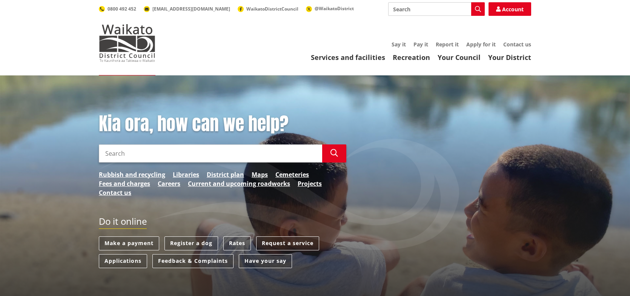 The height and width of the screenshot is (296, 630). What do you see at coordinates (510, 57) in the screenshot?
I see `a: Your District` at bounding box center [510, 57].